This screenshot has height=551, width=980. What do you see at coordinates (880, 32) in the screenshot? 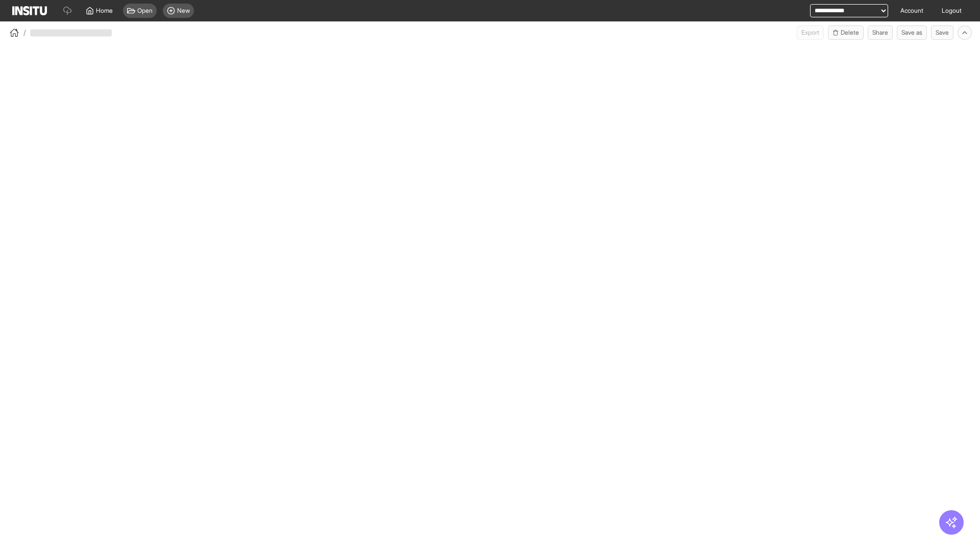
I see `button: Share` at bounding box center [880, 32].